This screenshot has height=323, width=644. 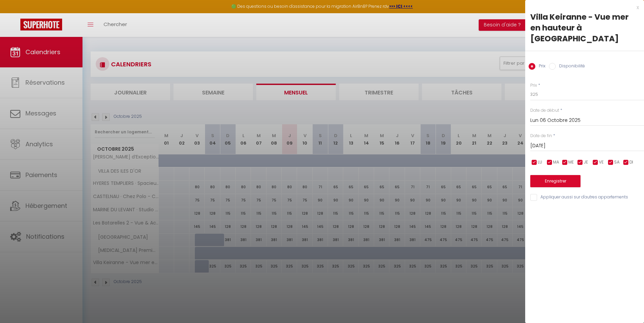 What do you see at coordinates (540, 162) in the screenshot?
I see `span: LU` at bounding box center [540, 162].